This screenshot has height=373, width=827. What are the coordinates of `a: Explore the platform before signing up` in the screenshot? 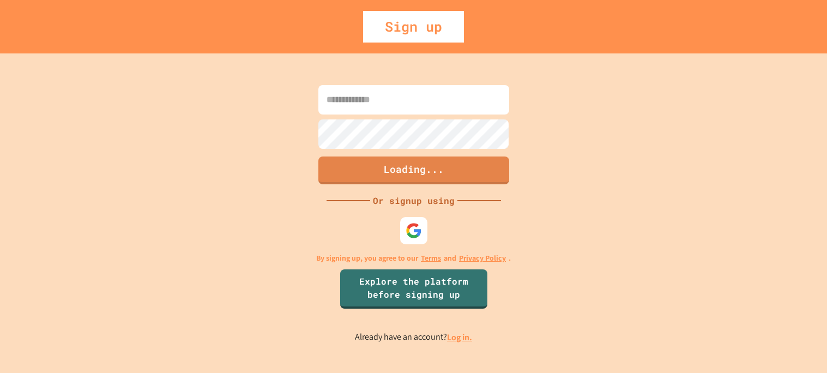 It's located at (414, 289).